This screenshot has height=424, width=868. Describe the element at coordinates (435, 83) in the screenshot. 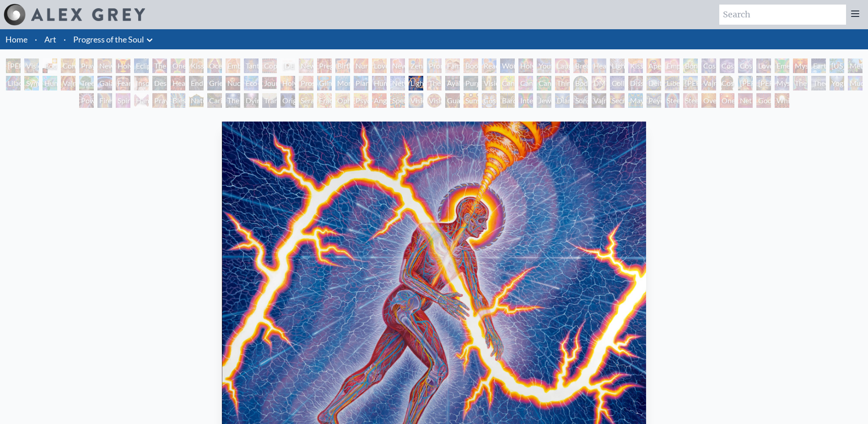

I see `div: The Shulgins and their Alchemical Angels` at that location.